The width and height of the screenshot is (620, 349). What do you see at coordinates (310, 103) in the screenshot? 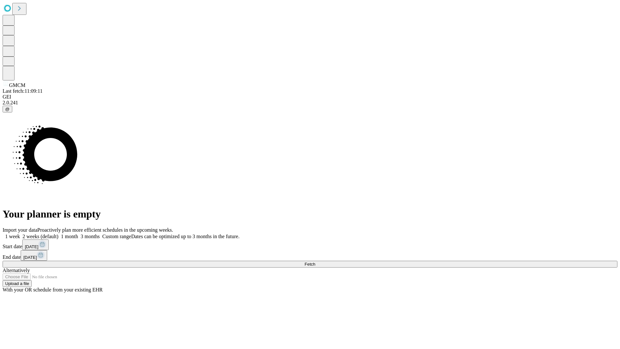
I see `div: 2.0.241` at bounding box center [310, 103].